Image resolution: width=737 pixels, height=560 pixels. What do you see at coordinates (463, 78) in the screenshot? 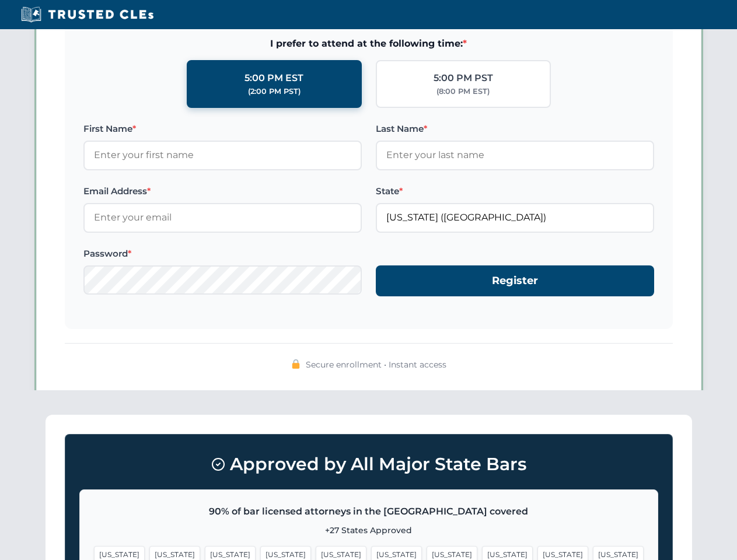
I see `div: 5:00 PM PST` at bounding box center [463, 78].